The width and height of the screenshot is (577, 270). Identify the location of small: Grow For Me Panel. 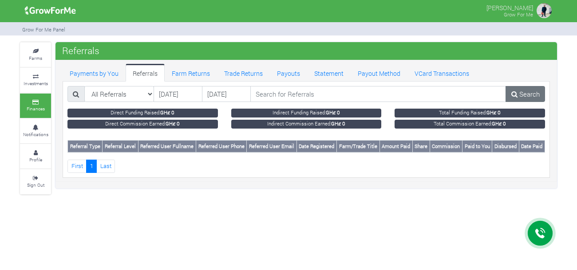
(43, 29).